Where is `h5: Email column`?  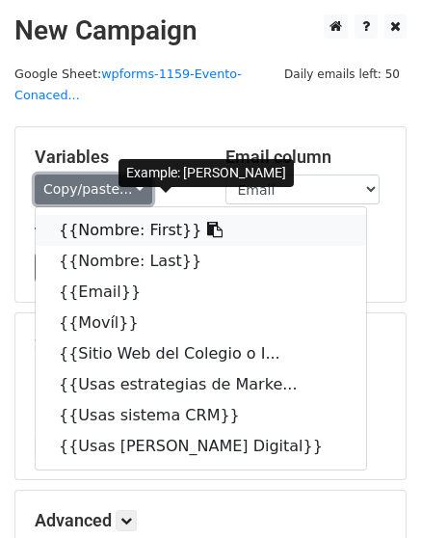
h5: Email column is located at coordinates (306, 157).